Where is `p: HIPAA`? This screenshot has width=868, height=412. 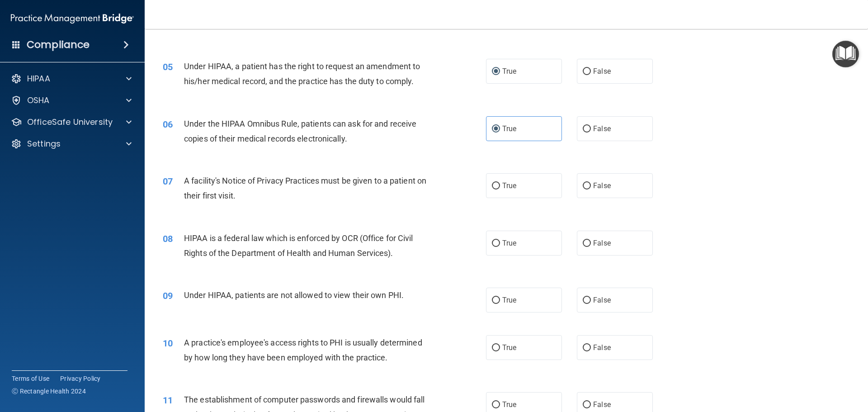 p: HIPAA is located at coordinates (38, 79).